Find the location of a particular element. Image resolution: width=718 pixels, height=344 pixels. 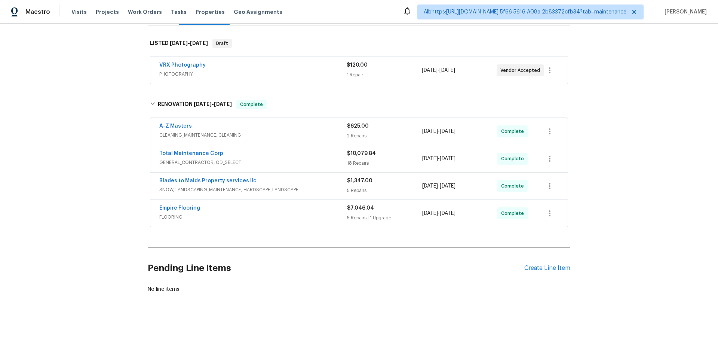

span: CLEANING_MAINTENANCE, CLEANING is located at coordinates (253, 135).